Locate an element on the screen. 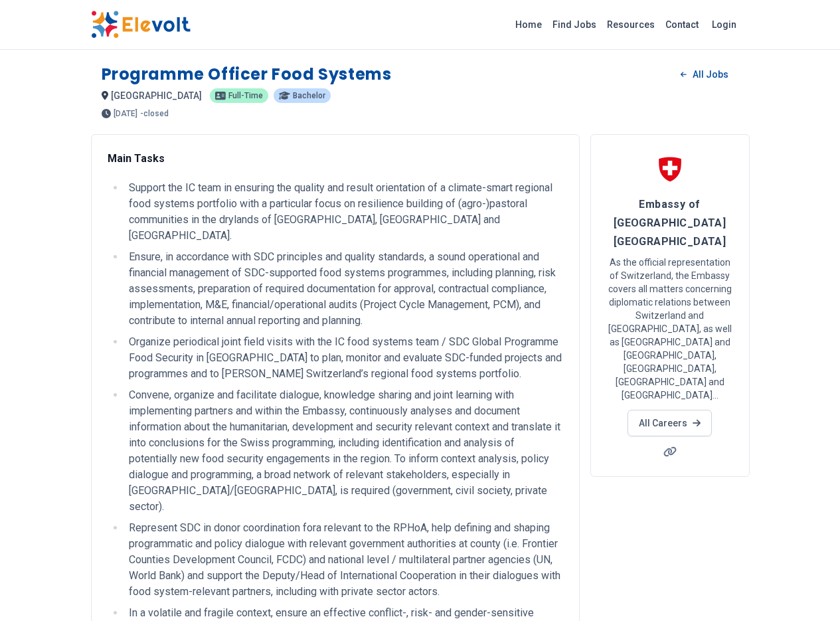 The height and width of the screenshot is (621, 840). p: - closed is located at coordinates (154, 113).